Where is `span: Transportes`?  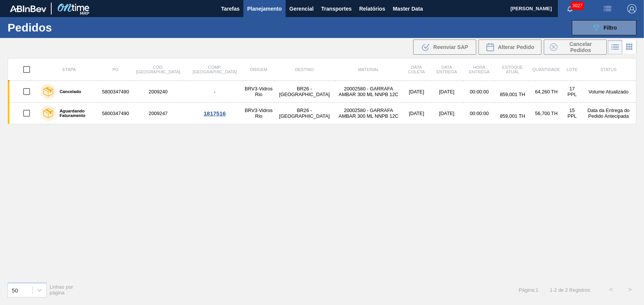
span: Transportes is located at coordinates (337, 9).